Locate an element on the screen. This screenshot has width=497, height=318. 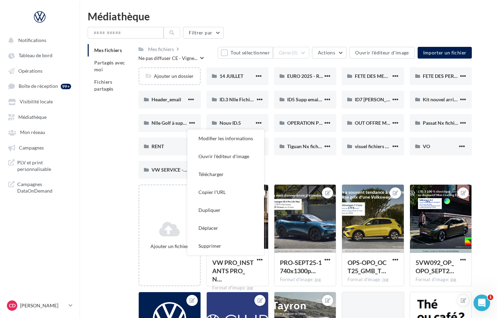
button: Notifications is located at coordinates (38, 40).